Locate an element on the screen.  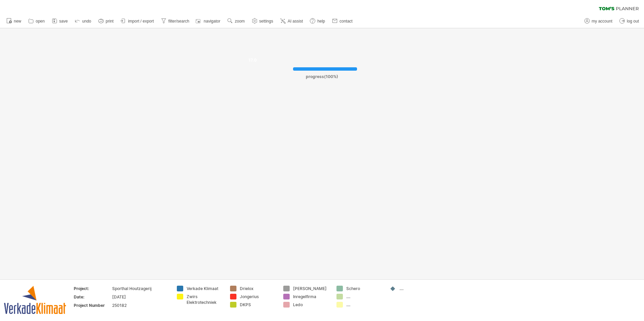
span: my account is located at coordinates (602, 21).